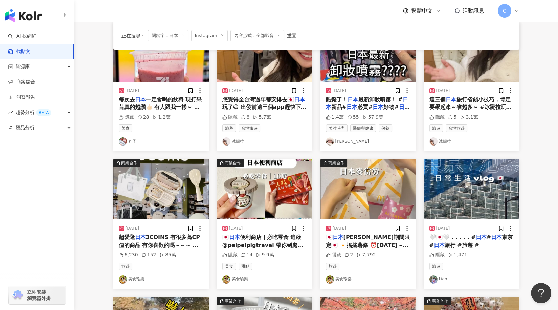  Describe the element at coordinates (161, 141) in the screenshot. I see `a: KOL Avatar丸子` at that location.